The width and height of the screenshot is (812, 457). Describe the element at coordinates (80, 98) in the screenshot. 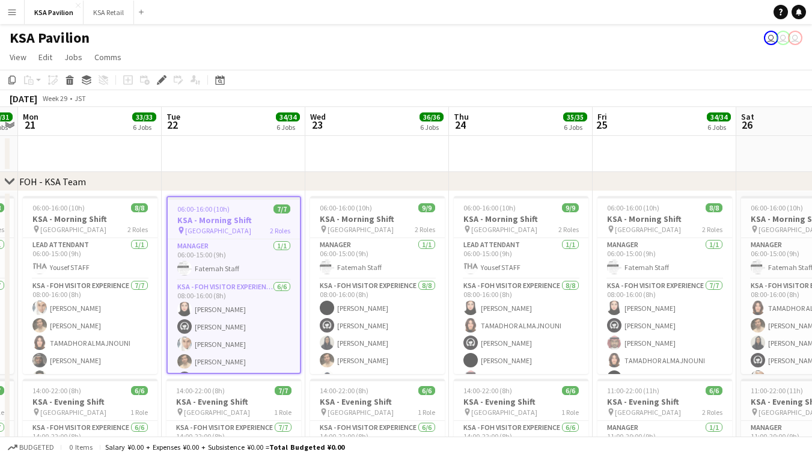

I see `div: JST` at that location.